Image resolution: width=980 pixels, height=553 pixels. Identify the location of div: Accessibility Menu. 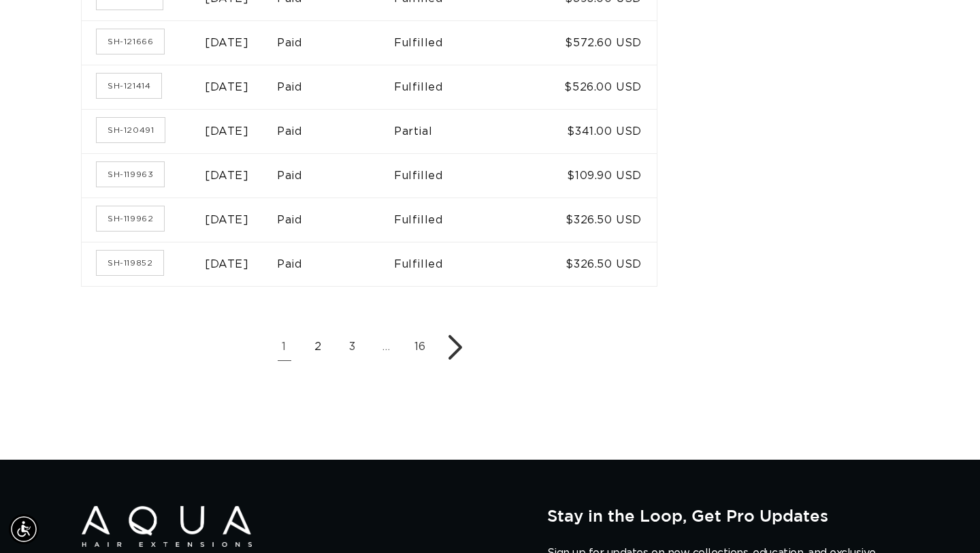
(24, 529).